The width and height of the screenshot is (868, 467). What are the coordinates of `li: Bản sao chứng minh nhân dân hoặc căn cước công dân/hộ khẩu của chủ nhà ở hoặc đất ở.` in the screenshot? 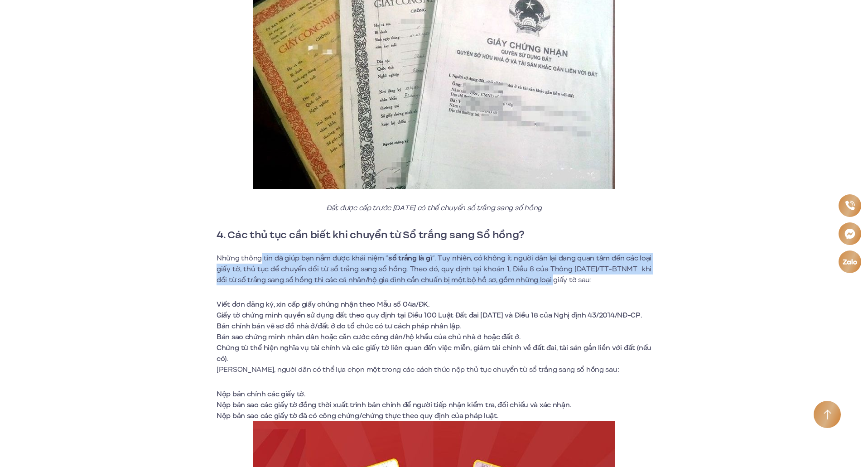 It's located at (434, 337).